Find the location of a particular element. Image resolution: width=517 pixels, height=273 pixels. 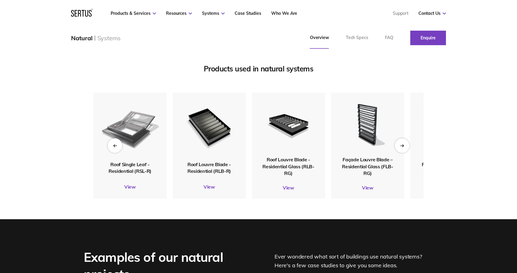

div: Products used in natural systems is located at coordinates (259, 69).